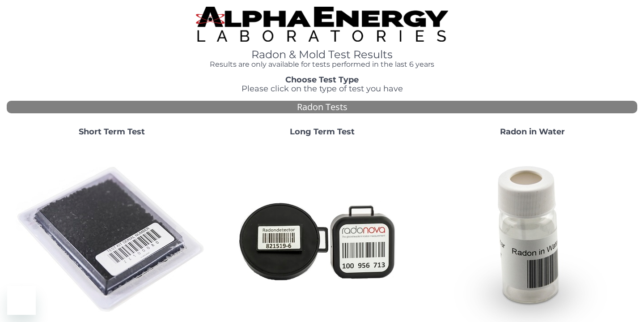 The height and width of the screenshot is (322, 644). What do you see at coordinates (322, 55) in the screenshot?
I see `h1: Radon & Mold Test Results` at bounding box center [322, 55].